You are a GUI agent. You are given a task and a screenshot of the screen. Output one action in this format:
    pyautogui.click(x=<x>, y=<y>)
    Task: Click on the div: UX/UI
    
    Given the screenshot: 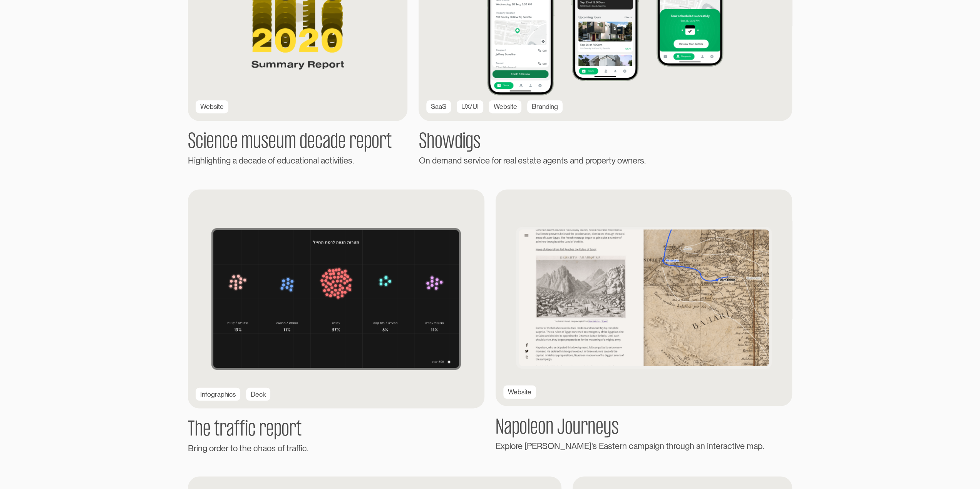 What is the action you would take?
    pyautogui.click(x=470, y=106)
    